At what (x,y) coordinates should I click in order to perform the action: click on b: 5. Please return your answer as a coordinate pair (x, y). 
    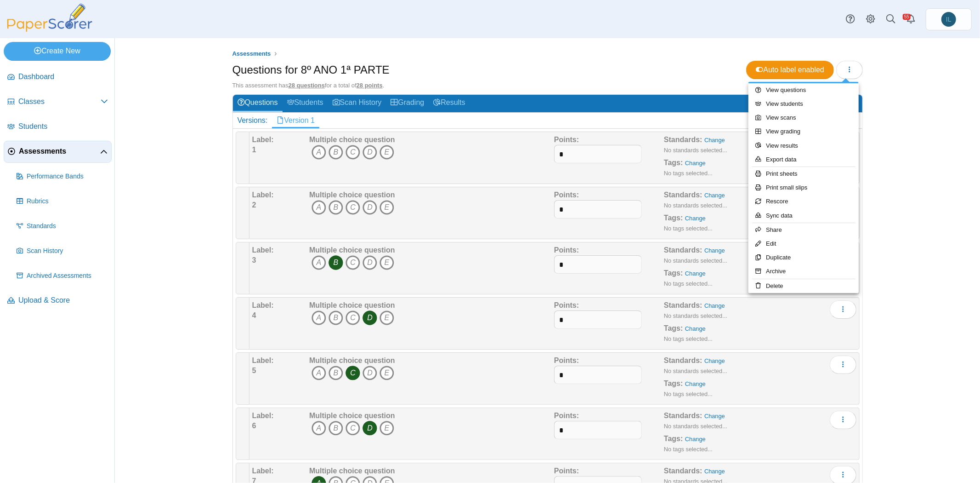
    Looking at the image, I should click on (254, 370).